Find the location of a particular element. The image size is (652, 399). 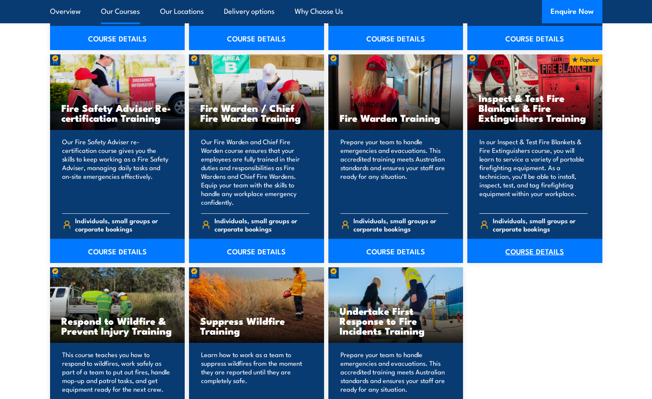

p: Our Fire Safety Adviser re-certification course gives you the skills to keep working as a Fire Sa... is located at coordinates (116, 172).